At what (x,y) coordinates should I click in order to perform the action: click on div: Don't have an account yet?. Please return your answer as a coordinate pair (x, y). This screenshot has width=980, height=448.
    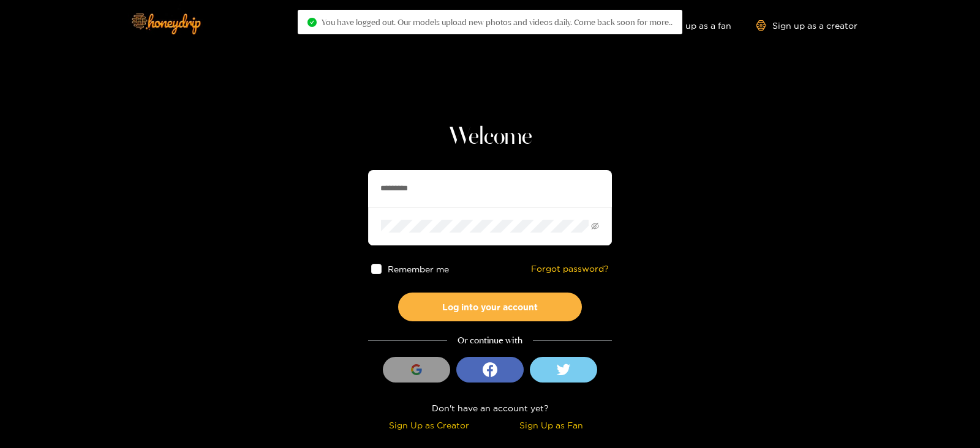
    Looking at the image, I should click on (490, 408).